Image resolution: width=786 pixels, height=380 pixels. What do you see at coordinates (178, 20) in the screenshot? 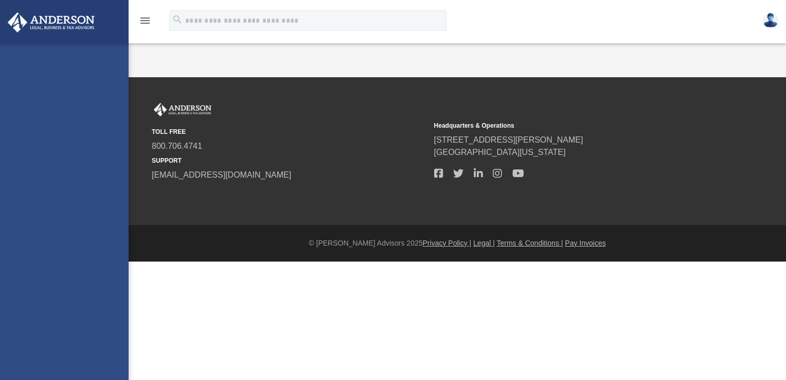
I see `i: search` at bounding box center [178, 20].